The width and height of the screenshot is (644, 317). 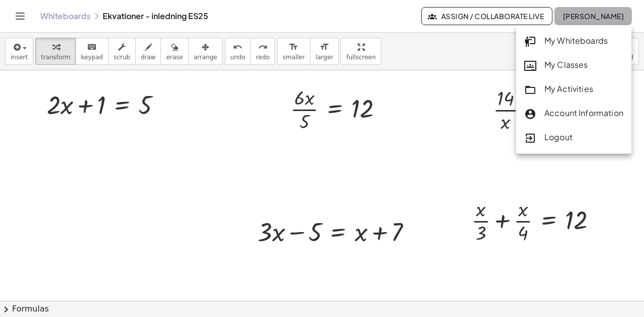 I want to click on div: My Classes, so click(x=574, y=65).